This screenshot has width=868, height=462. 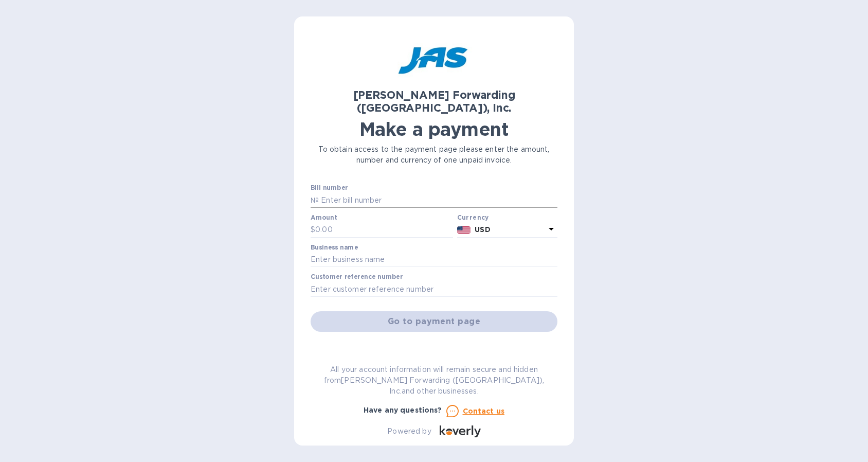 I want to click on img: USD, so click(x=464, y=230).